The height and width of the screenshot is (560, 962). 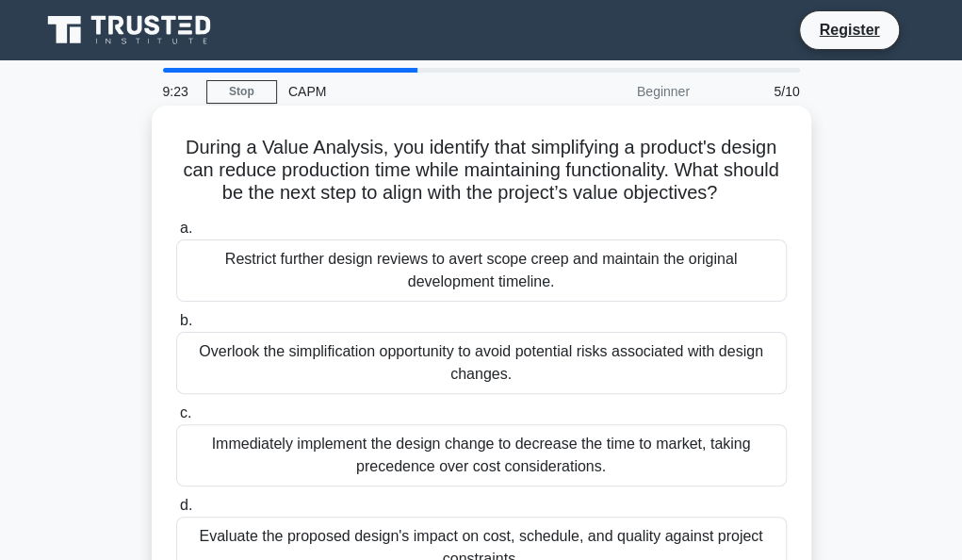 I want to click on span: d., so click(x=186, y=505).